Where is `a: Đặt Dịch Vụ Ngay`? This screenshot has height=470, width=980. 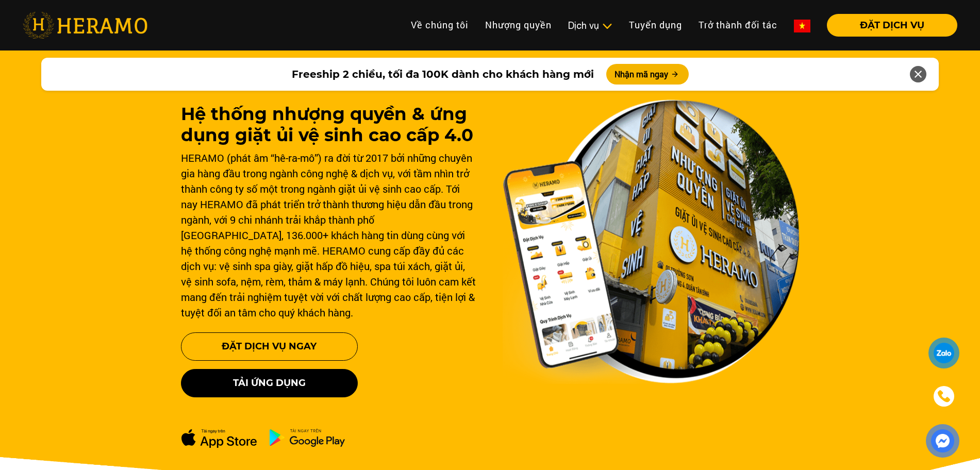 a: Đặt Dịch Vụ Ngay is located at coordinates (269, 346).